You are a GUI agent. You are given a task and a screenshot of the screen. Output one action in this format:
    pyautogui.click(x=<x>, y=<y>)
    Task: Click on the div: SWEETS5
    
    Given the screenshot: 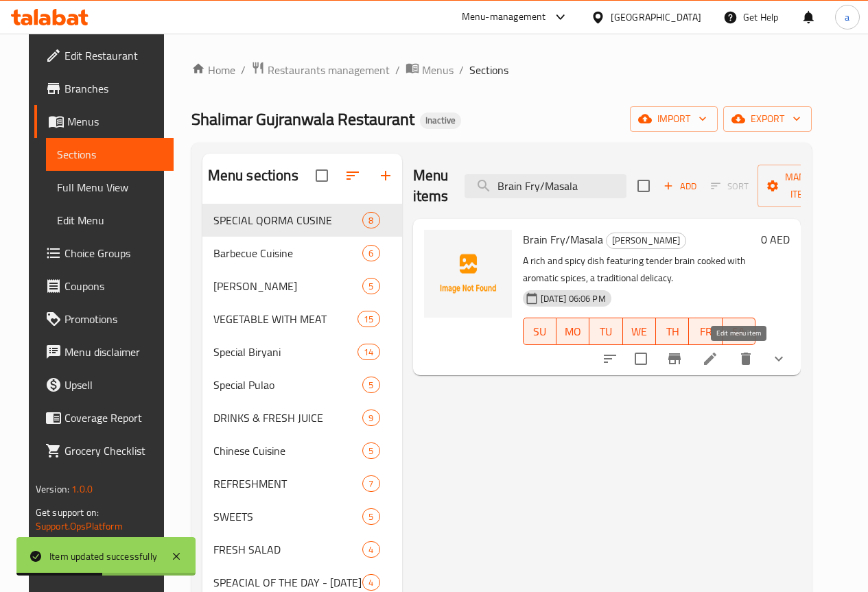 What is the action you would take?
    pyautogui.click(x=302, y=517)
    